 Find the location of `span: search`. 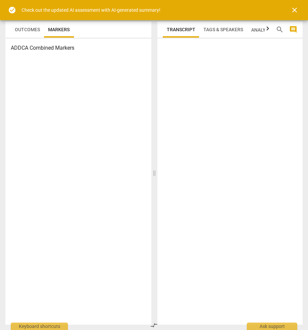

span: search is located at coordinates (280, 30).